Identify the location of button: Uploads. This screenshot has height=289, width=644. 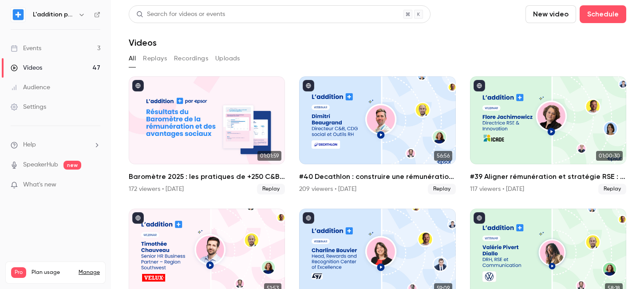
(228, 59).